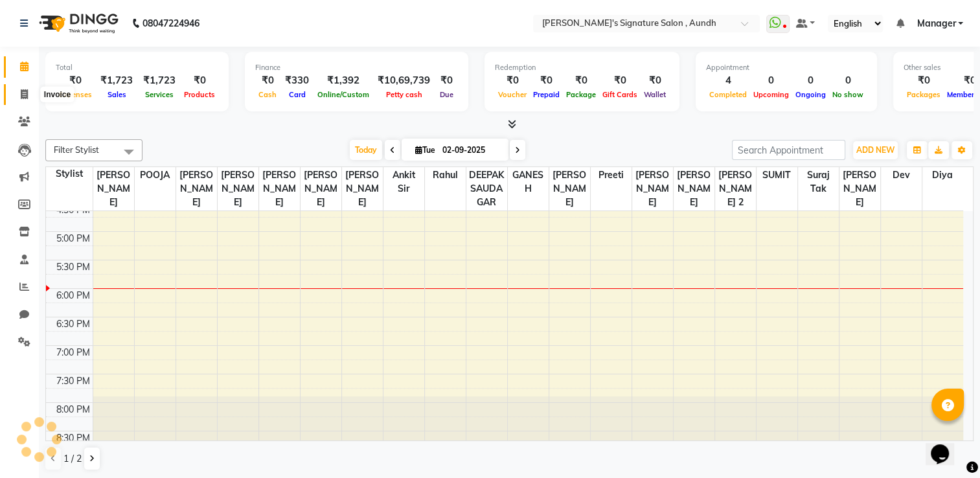  What do you see at coordinates (875, 149) in the screenshot?
I see `span: ADD NEW` at bounding box center [875, 149].